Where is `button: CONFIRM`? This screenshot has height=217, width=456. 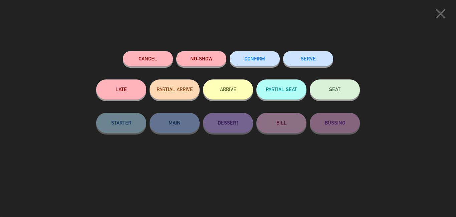 button: CONFIRM is located at coordinates (255, 58).